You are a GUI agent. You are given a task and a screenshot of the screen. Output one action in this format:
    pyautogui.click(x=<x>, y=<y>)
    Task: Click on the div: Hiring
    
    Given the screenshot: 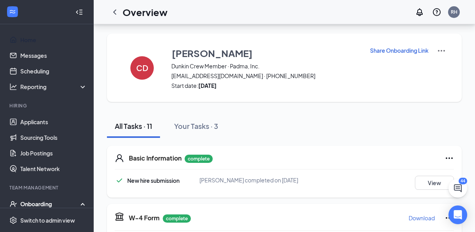 What is the action you would take?
    pyautogui.click(x=47, y=105)
    